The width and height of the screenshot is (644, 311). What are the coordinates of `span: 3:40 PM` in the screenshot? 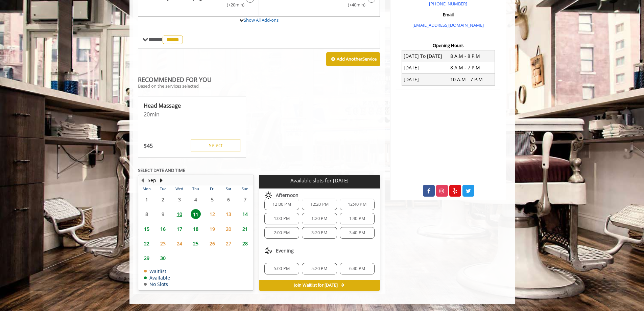 It's located at (357, 233).